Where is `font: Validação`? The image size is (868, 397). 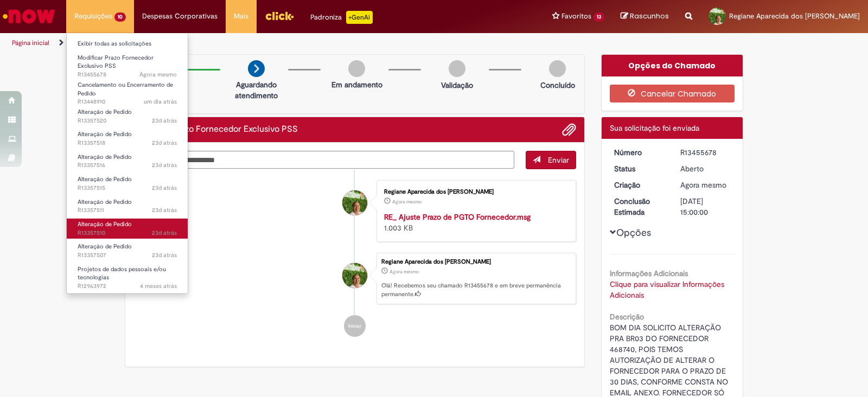
font: Validação is located at coordinates (457, 85).